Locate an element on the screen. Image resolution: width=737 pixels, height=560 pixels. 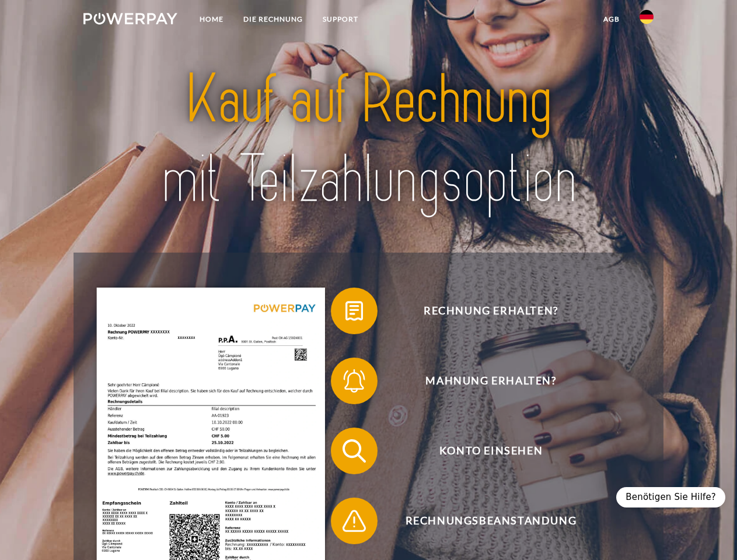
button: Rechnung erhalten? is located at coordinates (483, 310).